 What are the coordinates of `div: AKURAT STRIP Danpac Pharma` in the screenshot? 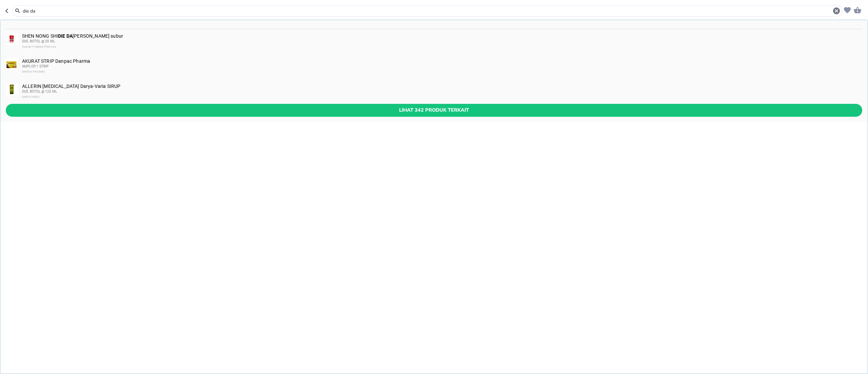 It's located at (441, 66).